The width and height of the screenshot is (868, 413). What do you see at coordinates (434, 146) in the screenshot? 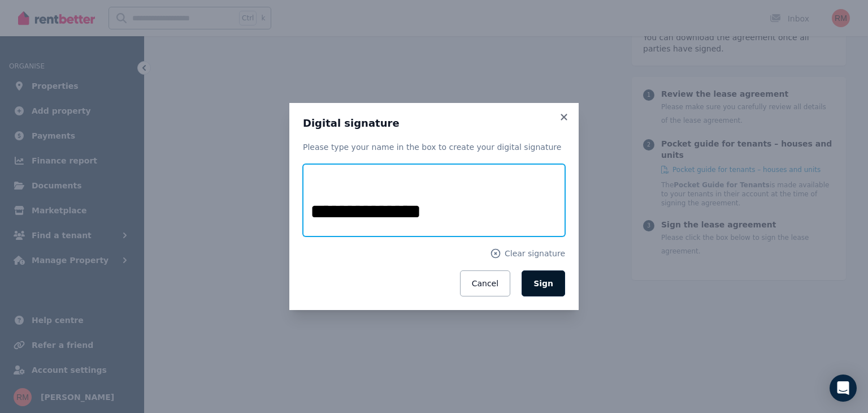
I see `p: Please type your name in the box to create your digital signature` at bounding box center [434, 146].